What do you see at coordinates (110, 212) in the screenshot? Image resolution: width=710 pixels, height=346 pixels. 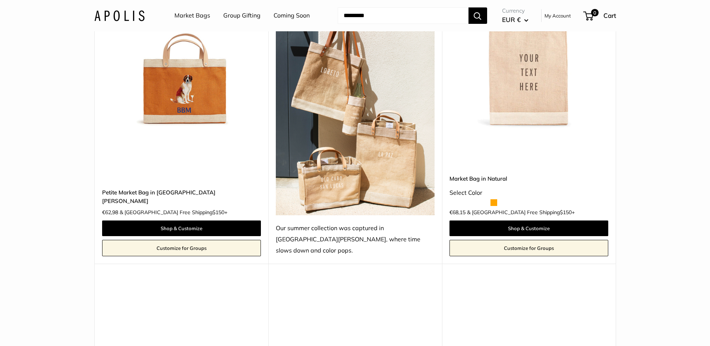 I see `span: €62,98` at bounding box center [110, 212].